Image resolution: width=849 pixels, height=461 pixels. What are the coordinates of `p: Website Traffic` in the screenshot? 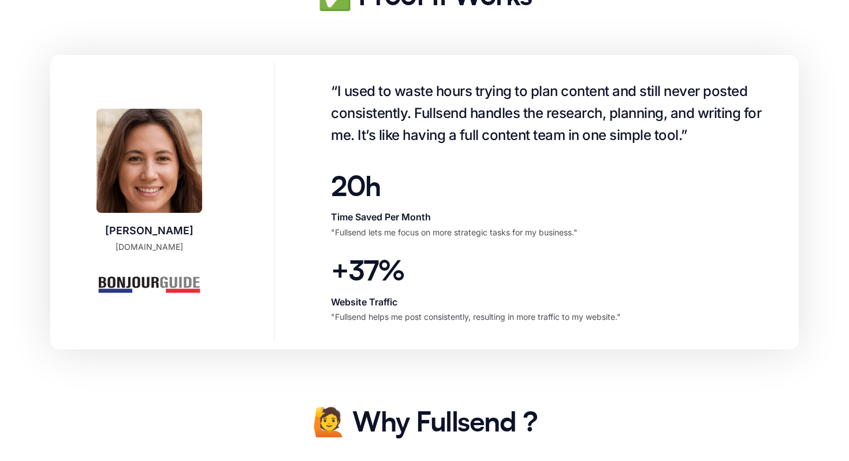 It's located at (476, 302).